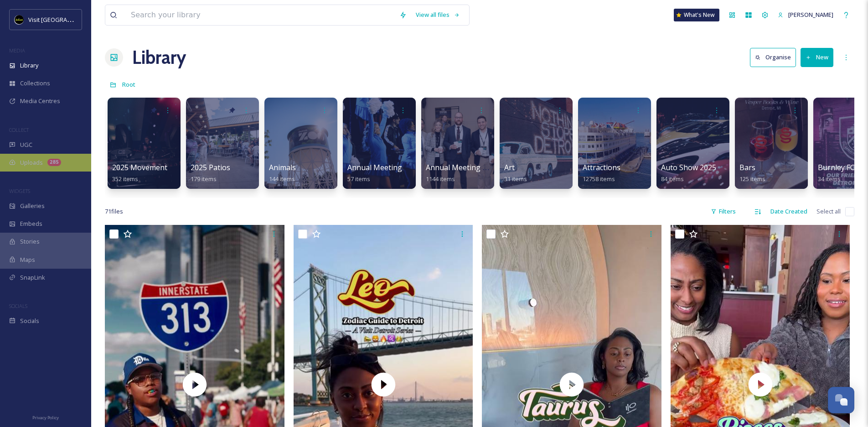 The height and width of the screenshot is (427, 868). Describe the element at coordinates (752, 179) in the screenshot. I see `span: 125 items` at that location.